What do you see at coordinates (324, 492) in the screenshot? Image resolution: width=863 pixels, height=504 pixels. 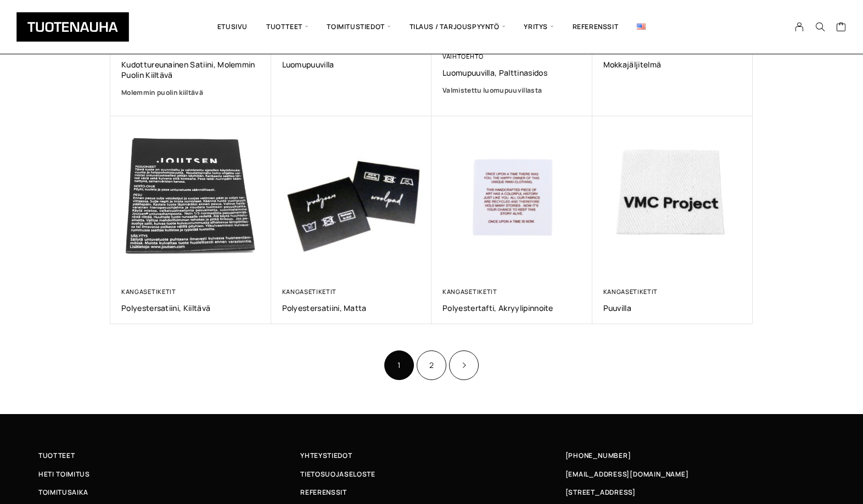 I see `span: Referenssit` at bounding box center [324, 492].